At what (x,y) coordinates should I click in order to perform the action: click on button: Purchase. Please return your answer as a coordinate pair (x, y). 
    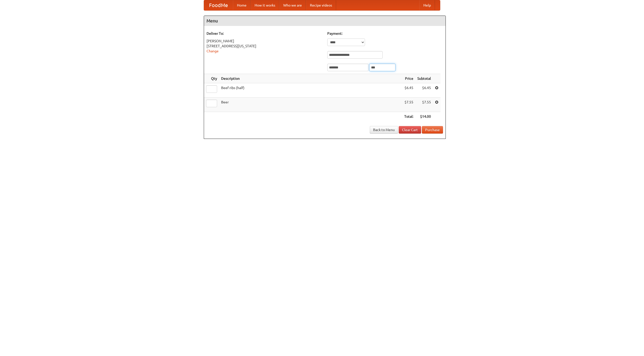
    Looking at the image, I should click on (432, 130).